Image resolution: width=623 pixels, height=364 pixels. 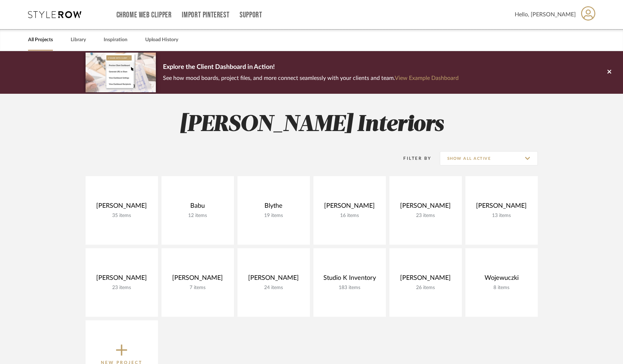 I want to click on a: Upload History, so click(x=162, y=40).